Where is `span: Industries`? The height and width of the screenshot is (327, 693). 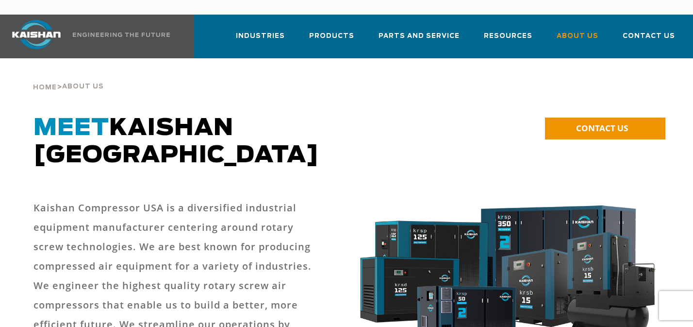 span: Industries is located at coordinates (260, 36).